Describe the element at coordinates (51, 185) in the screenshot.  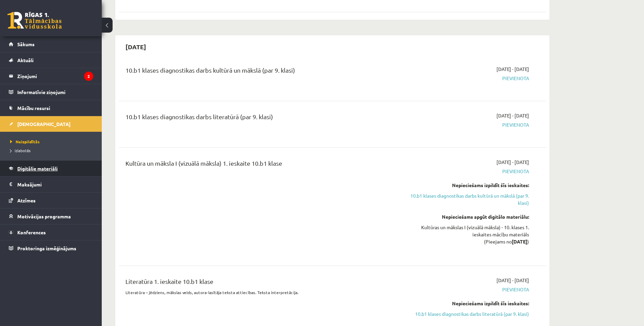
I see `a: Maksājumi` at that location.